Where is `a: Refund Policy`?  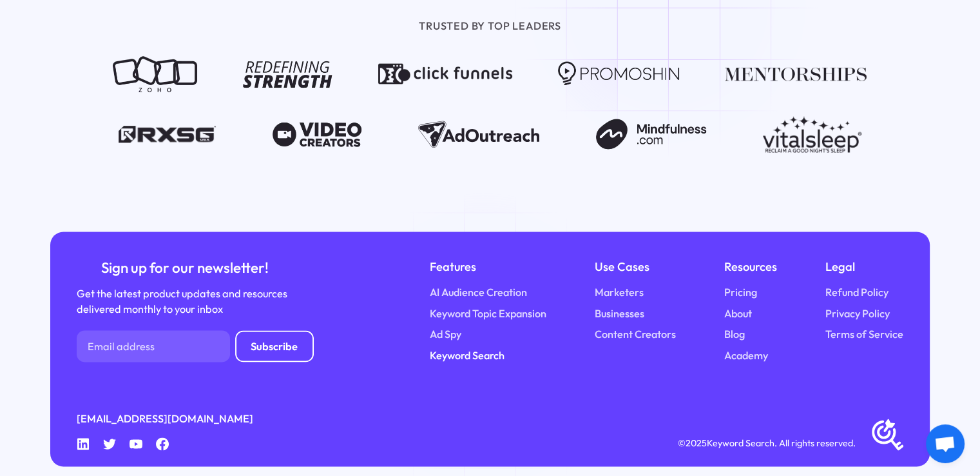
a: Refund Policy is located at coordinates (857, 292).